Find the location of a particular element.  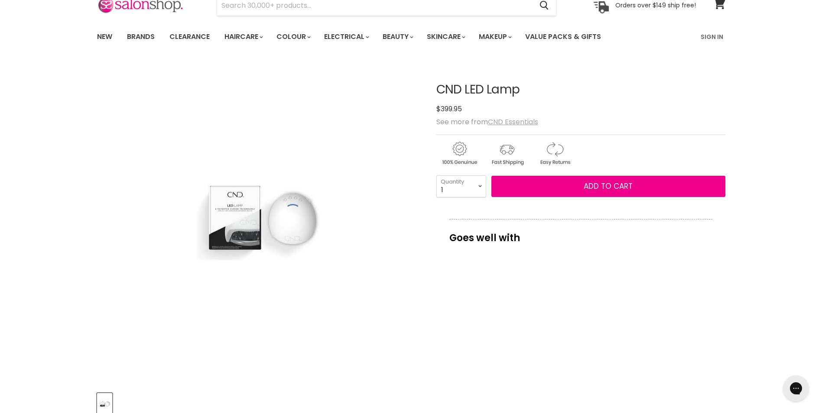

button: Gorgias live chat is located at coordinates (17, 16).